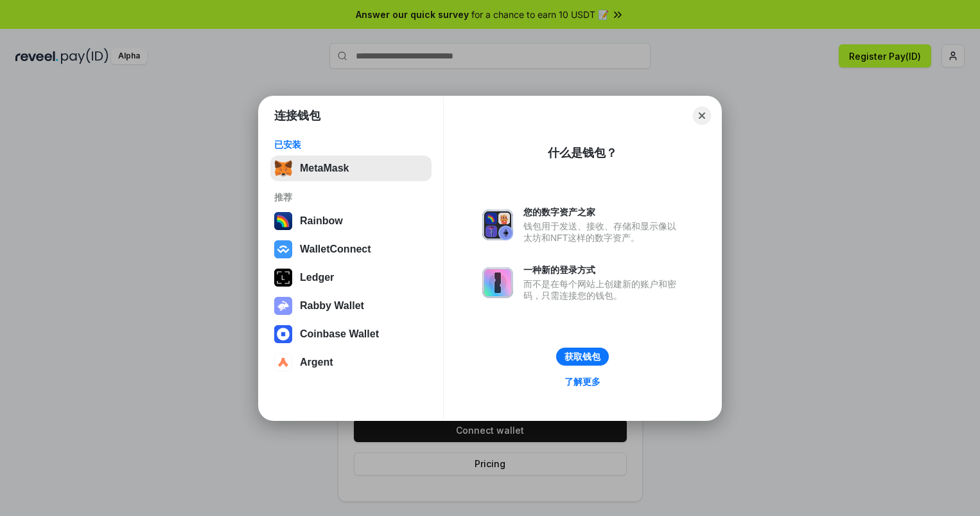  Describe the element at coordinates (583, 357) in the screenshot. I see `div: 获取钱包` at that location.